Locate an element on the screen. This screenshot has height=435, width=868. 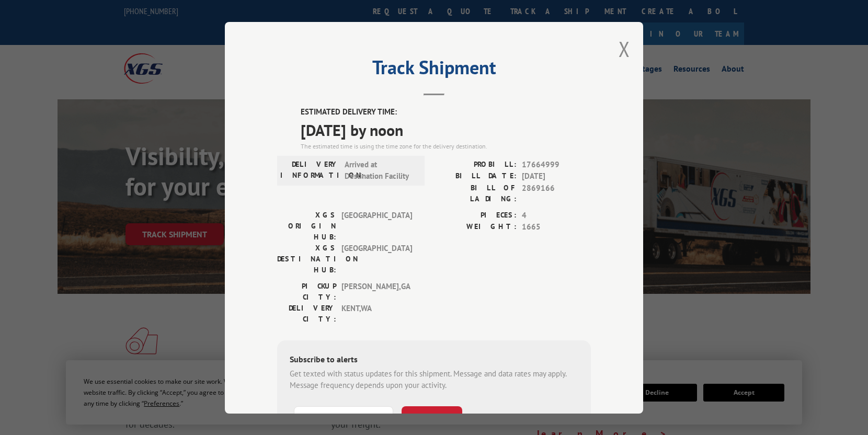
label: DELIVERY CITY: is located at coordinates (306, 313).